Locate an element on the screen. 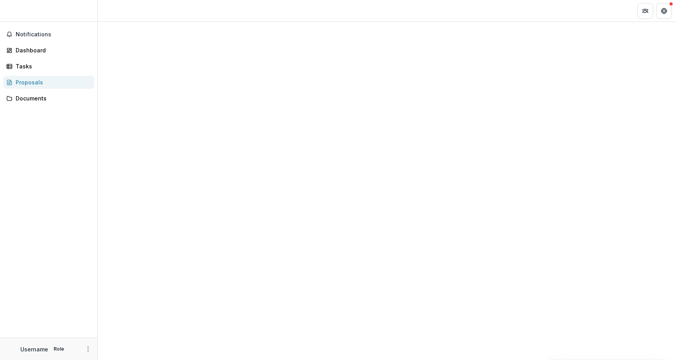 Image resolution: width=675 pixels, height=360 pixels. p: Role is located at coordinates (59, 349).